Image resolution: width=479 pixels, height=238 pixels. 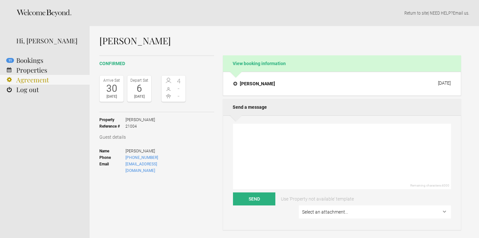 I want to click on strong: Email, so click(x=113, y=168).